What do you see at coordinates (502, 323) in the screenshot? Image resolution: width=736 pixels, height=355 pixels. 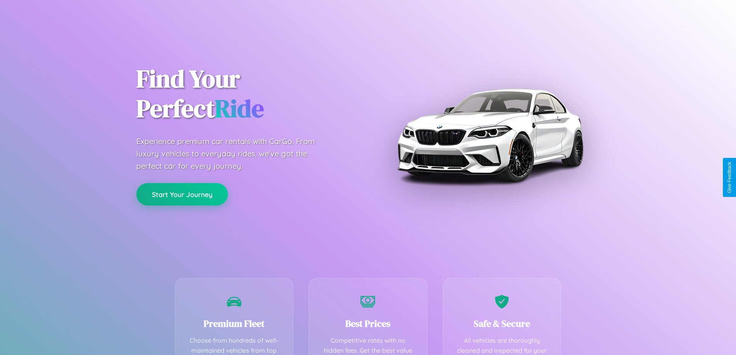 I see `h3: Safe & Secure` at bounding box center [502, 323].